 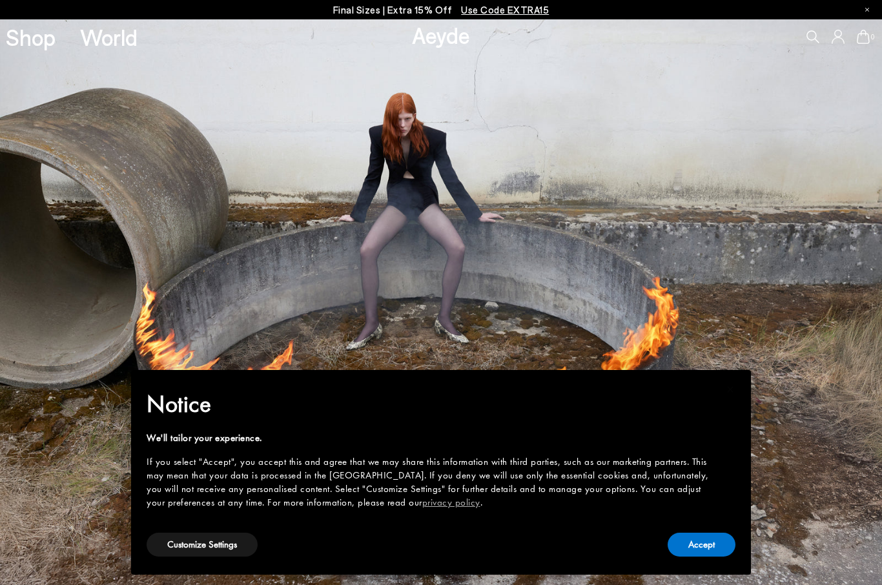 What do you see at coordinates (431, 438) in the screenshot?
I see `div: We'll tailor your experience.` at bounding box center [431, 438].